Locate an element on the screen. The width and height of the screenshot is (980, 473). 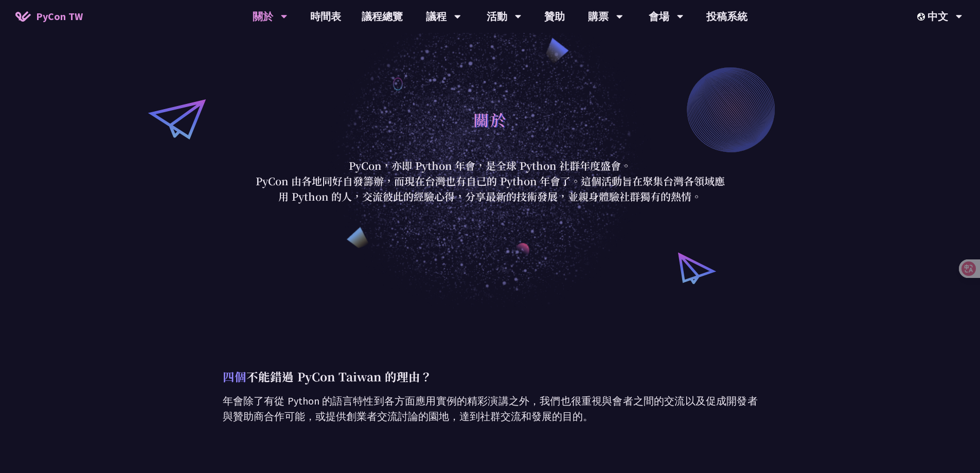
p: PyCon，亦即 Python 年會，是全球 Python 社群年度盛會。 is located at coordinates (490, 166).